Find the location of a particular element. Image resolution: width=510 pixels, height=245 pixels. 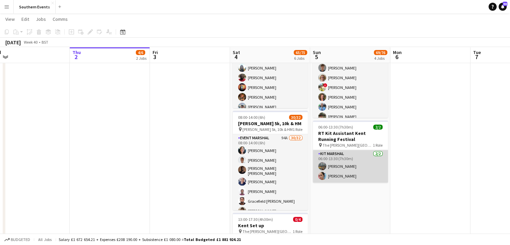

div: Salary £1 672 654.21 + Expenses £208 190.00 + Subsistence £1 080.00 = is located at coordinates (150, 239).